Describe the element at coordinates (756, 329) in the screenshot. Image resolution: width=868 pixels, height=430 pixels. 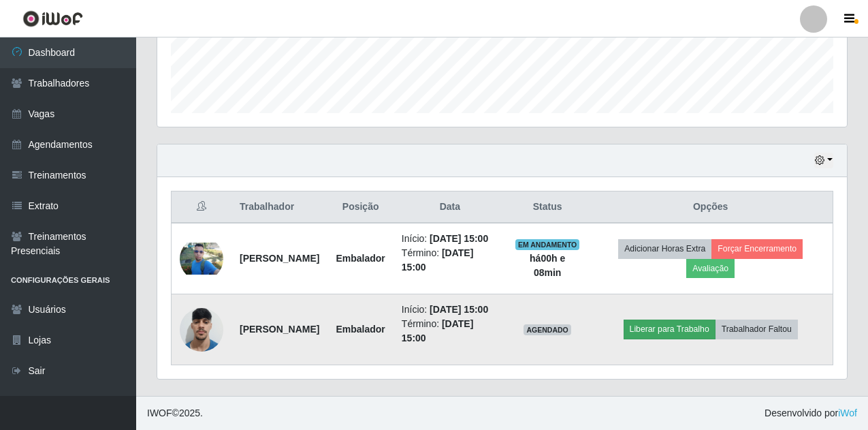
I see `button: Trabalhador Faltou` at that location.